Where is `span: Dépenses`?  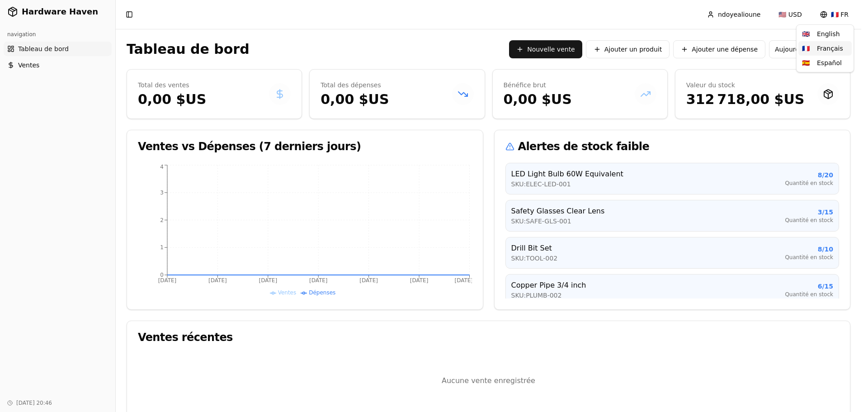 span: Dépenses is located at coordinates (322, 292).